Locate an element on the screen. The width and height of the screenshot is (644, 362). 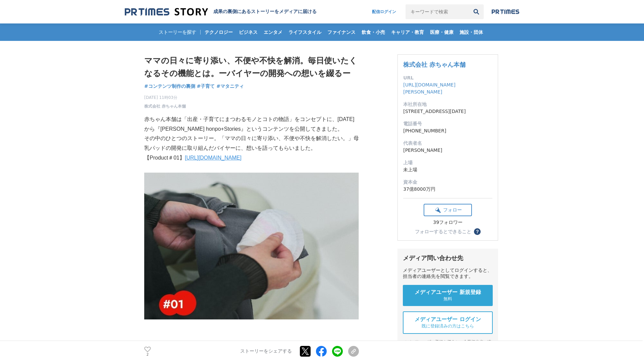
img: prtimes is located at coordinates (506, 12).